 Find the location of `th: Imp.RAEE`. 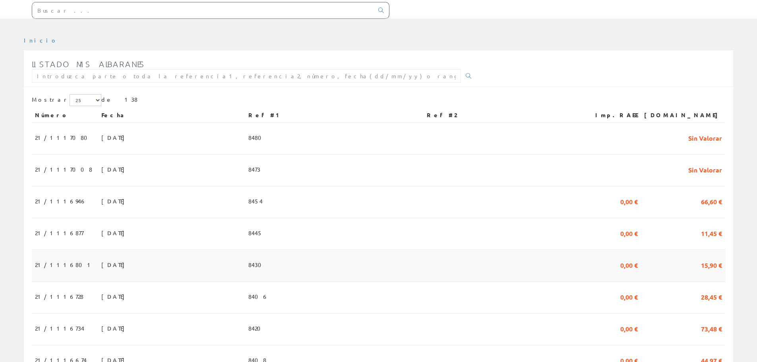

th: Imp.RAEE is located at coordinates (611, 115).